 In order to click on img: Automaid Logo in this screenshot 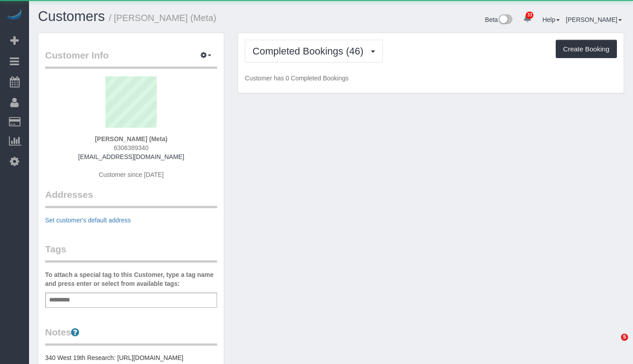, I will do `click(15, 15)`.